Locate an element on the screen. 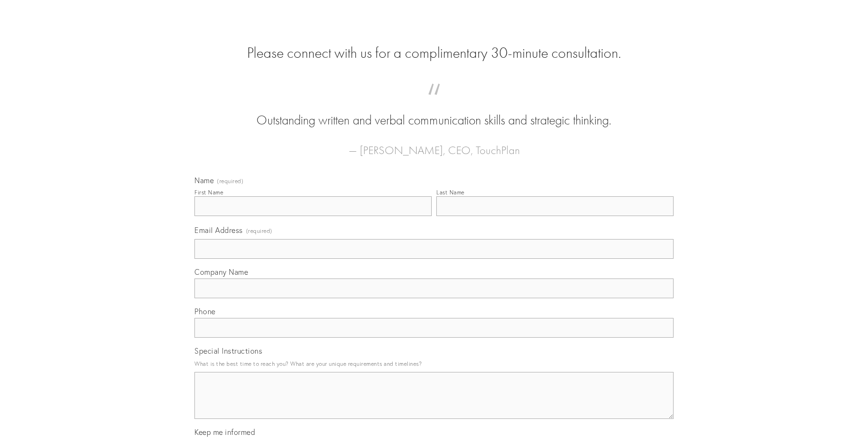  span: Keep me informed is located at coordinates (225, 432).